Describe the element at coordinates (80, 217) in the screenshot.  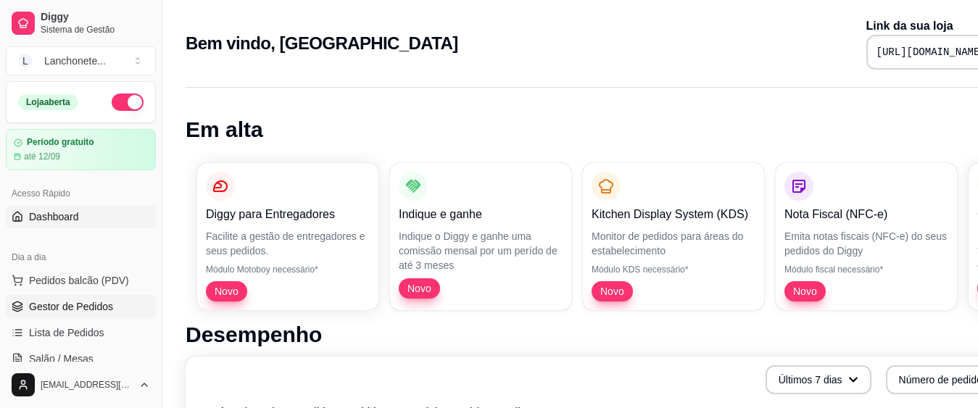
I see `a: Dashboard` at that location.